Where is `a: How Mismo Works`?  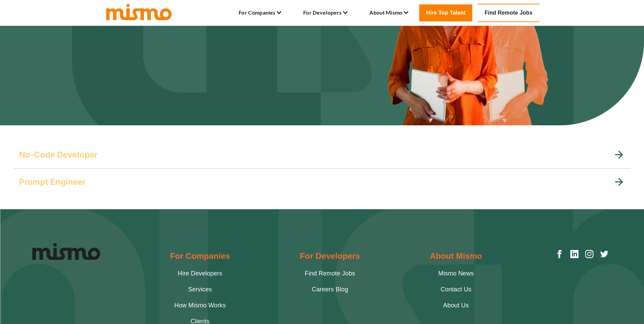 a: How Mismo Works is located at coordinates (200, 305).